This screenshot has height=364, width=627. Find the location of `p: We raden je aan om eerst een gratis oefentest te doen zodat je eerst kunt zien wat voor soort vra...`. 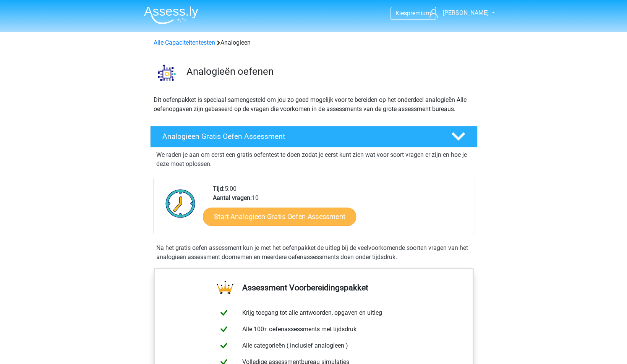

p: We raden je aan om eerst een gratis oefentest te doen zodat je eerst kunt zien wat voor soort vra... is located at coordinates (314, 160).